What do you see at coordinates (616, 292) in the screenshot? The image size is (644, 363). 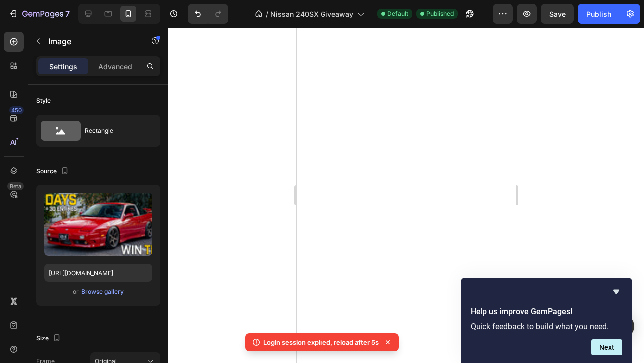 I see `button: Hide survey` at bounding box center [616, 292].